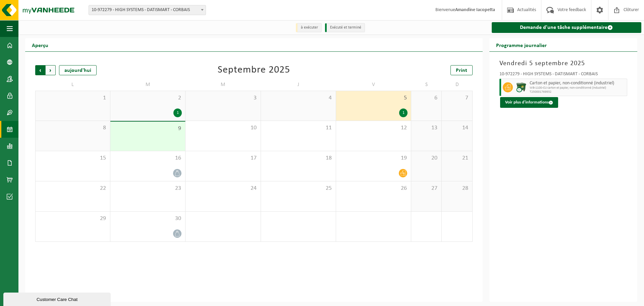 The width and height of the screenshot is (644, 306). What do you see at coordinates (78, 70) in the screenshot?
I see `div: aujourd'hui` at bounding box center [78, 70].